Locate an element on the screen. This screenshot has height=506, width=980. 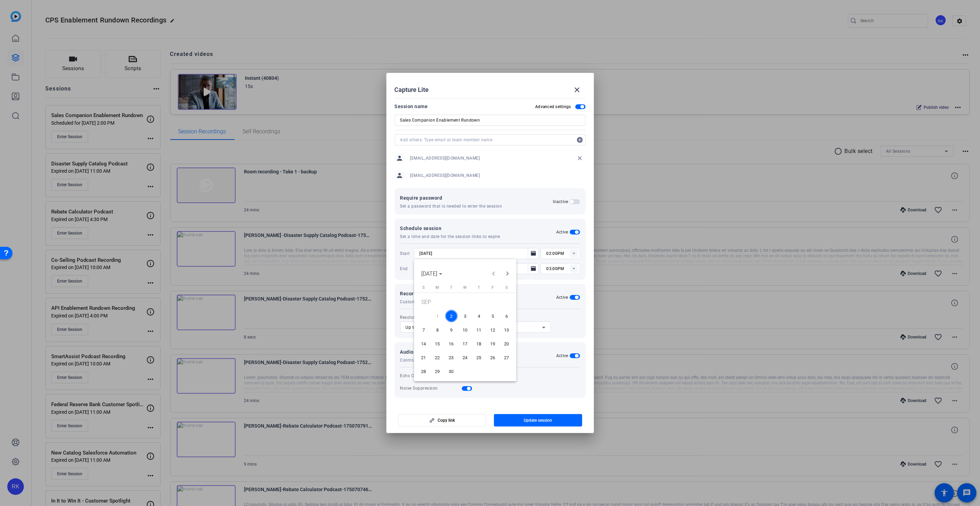
span: 19 is located at coordinates (493, 344).